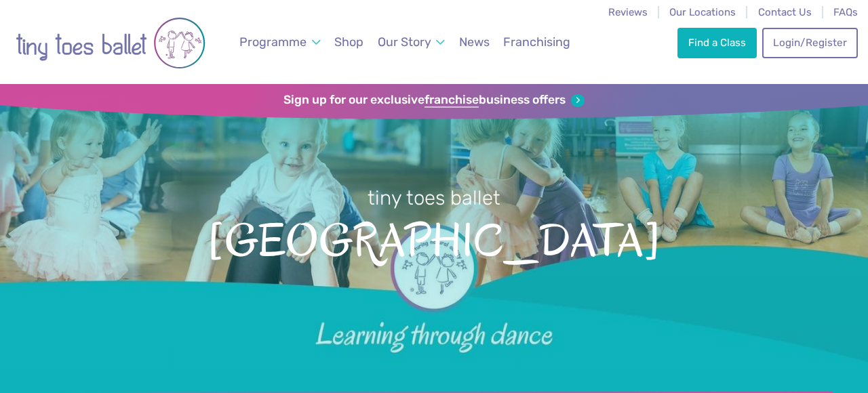  What do you see at coordinates (348, 42) in the screenshot?
I see `a: Shop` at bounding box center [348, 42].